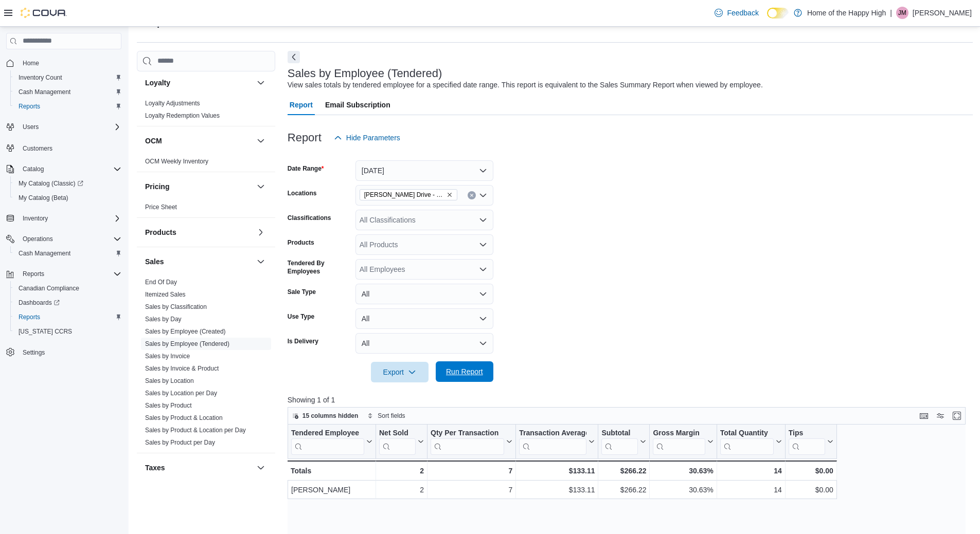 Image resolution: width=980 pixels, height=534 pixels. I want to click on a: Inventory Count, so click(40, 77).